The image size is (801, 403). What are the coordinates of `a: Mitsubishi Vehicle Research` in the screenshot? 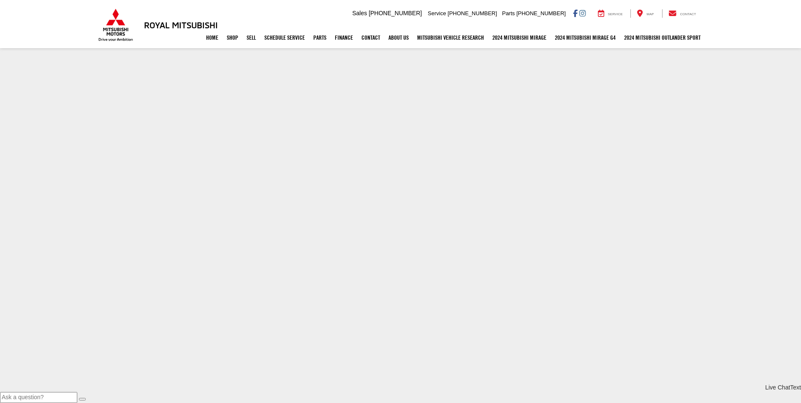 It's located at (451, 38).